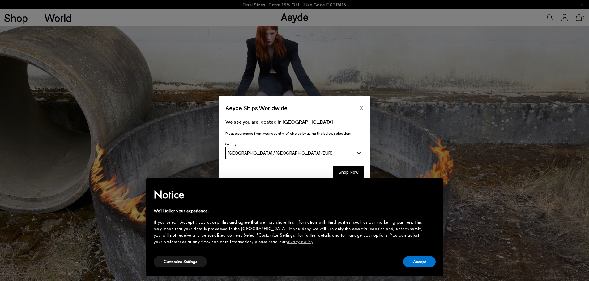  Describe the element at coordinates (290, 211) in the screenshot. I see `div: We'll tailor your experience.` at that location.